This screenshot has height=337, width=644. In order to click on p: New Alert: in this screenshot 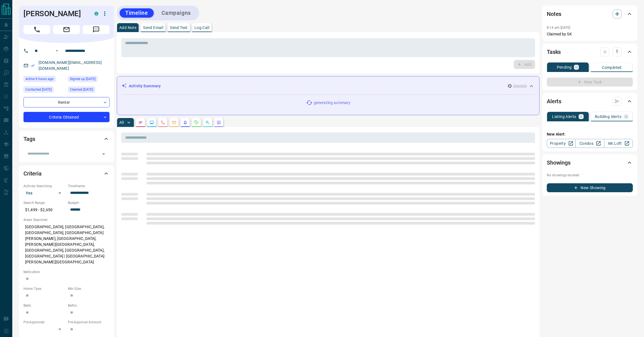, I will do `click(589, 134)`.